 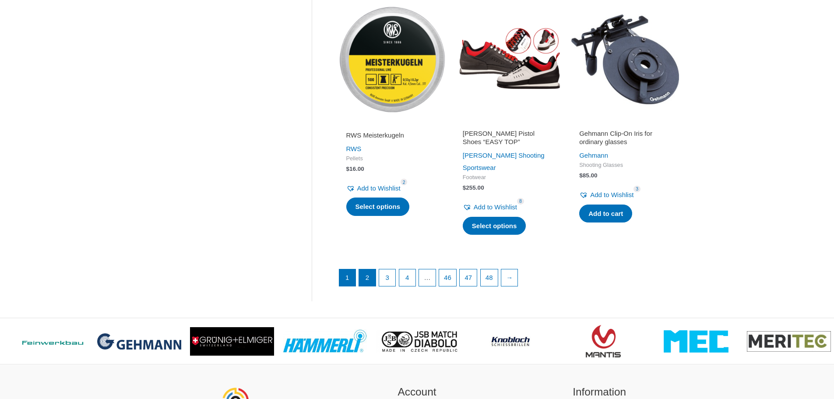 I want to click on bdi: 85.00, so click(x=588, y=175).